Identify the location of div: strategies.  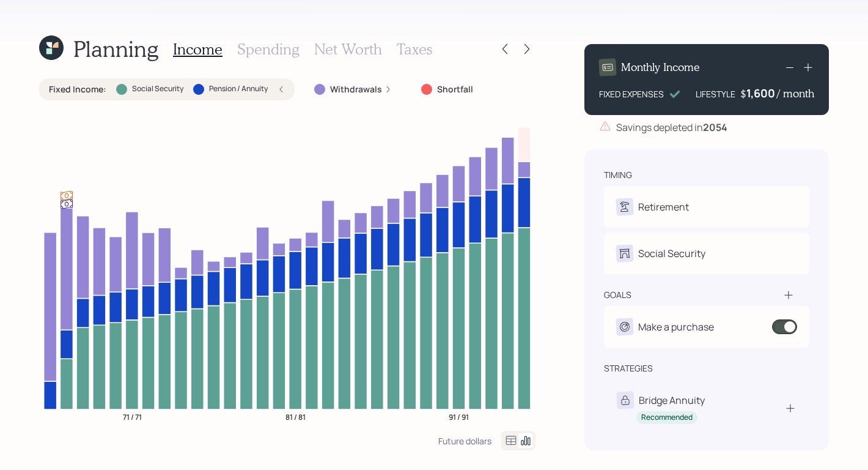
(629, 368).